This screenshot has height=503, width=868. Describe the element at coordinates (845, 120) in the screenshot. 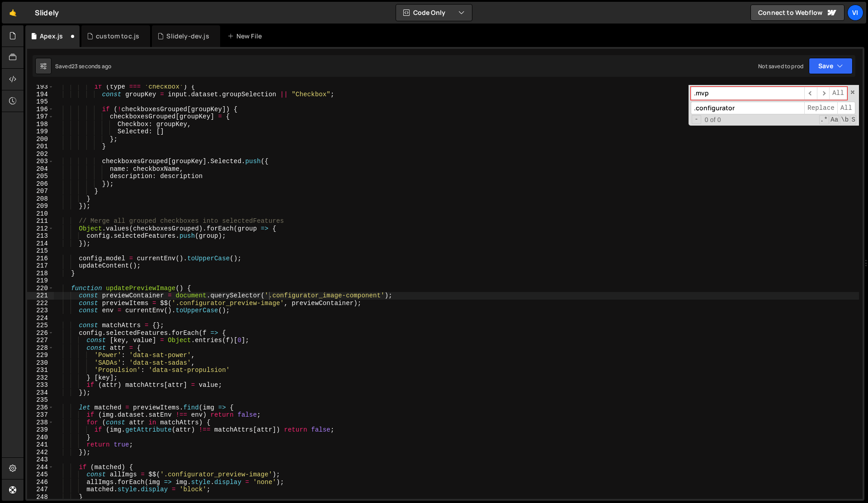

I see `span: Whole Word Search` at that location.